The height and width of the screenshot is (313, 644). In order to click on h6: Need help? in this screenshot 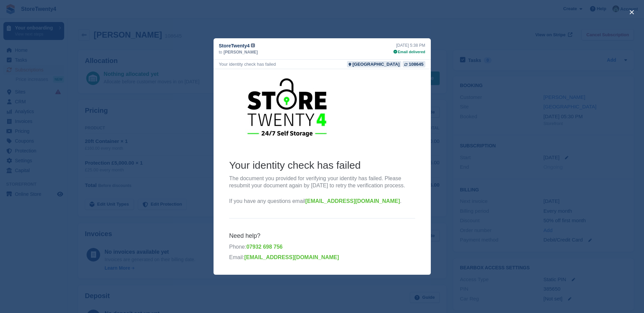, I will do `click(108, 167)`.